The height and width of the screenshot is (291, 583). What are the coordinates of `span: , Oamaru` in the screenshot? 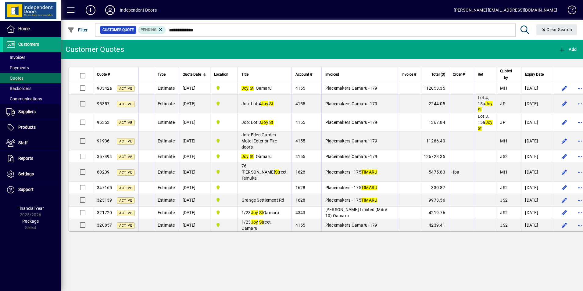 It's located at (257, 88).